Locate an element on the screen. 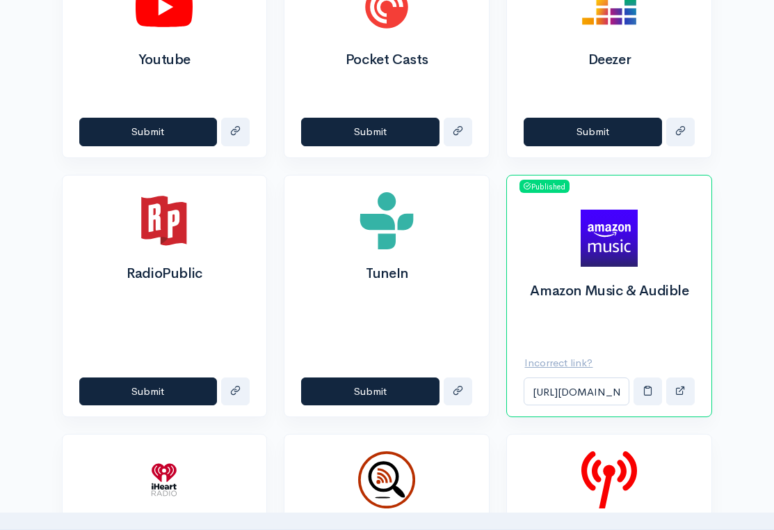 This screenshot has height=530, width=774. h2: Pocket Casts is located at coordinates (387, 60).